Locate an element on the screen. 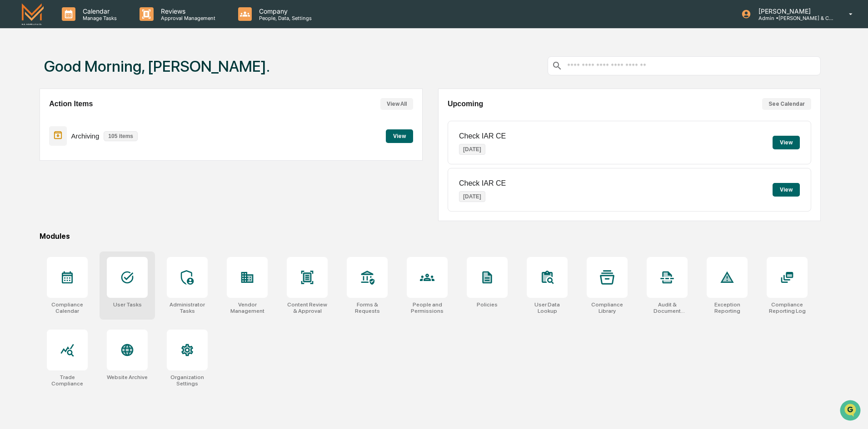 This screenshot has height=429, width=868. span: Attestations is located at coordinates (94, 119).